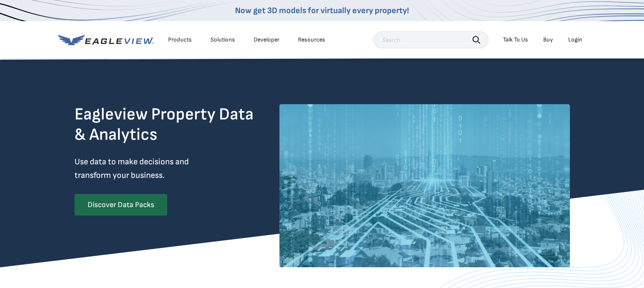 Image resolution: width=644 pixels, height=288 pixels. What do you see at coordinates (167, 125) in the screenshot?
I see `h2: Eagleview Property Data & Analytics` at bounding box center [167, 125].